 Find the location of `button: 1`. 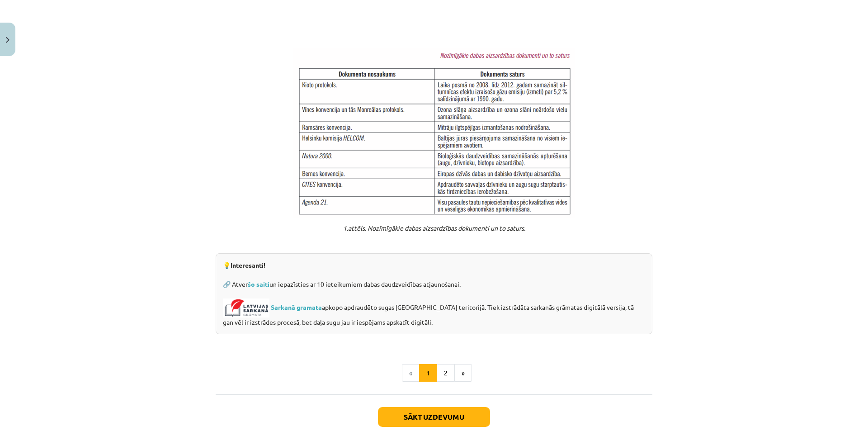

button: 1 is located at coordinates (428, 373).